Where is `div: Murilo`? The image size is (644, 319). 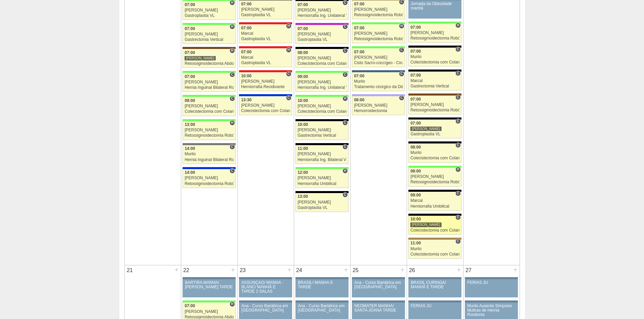 div: Murilo is located at coordinates (435, 249).